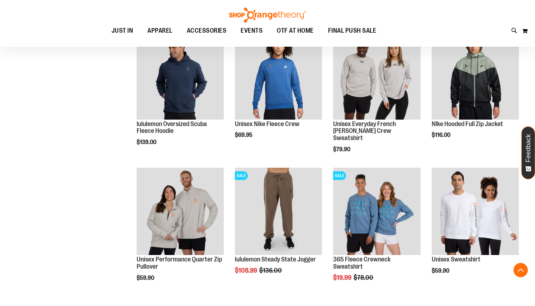 Image resolution: width=535 pixels, height=306 pixels. Describe the element at coordinates (207, 31) in the screenshot. I see `a: ACCESSORIES` at that location.